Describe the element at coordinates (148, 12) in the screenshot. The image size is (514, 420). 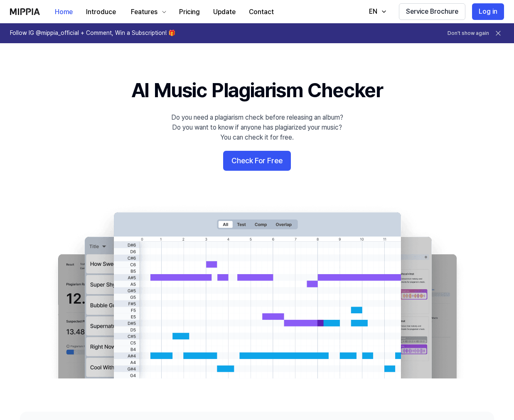
I see `button: Features` at that location.